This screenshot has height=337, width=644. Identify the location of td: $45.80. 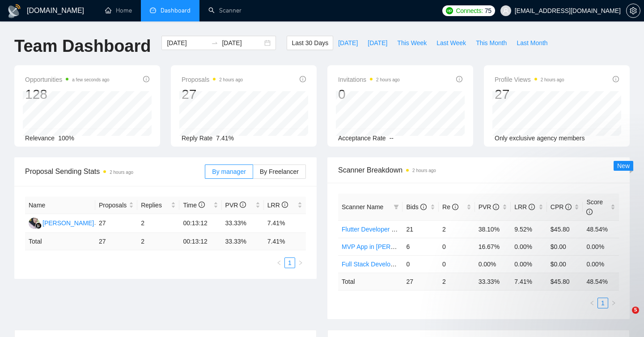
(565, 229).